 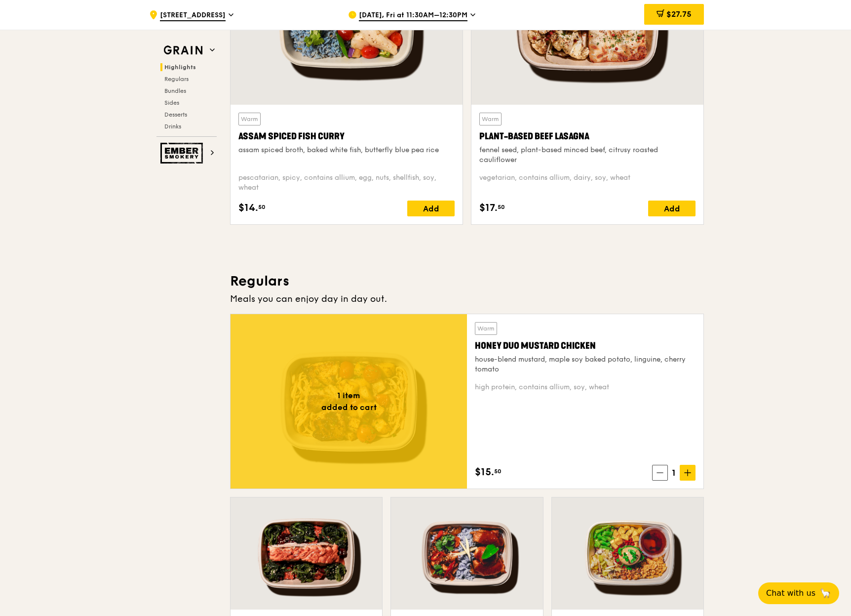 I want to click on span: Bundles, so click(x=175, y=91).